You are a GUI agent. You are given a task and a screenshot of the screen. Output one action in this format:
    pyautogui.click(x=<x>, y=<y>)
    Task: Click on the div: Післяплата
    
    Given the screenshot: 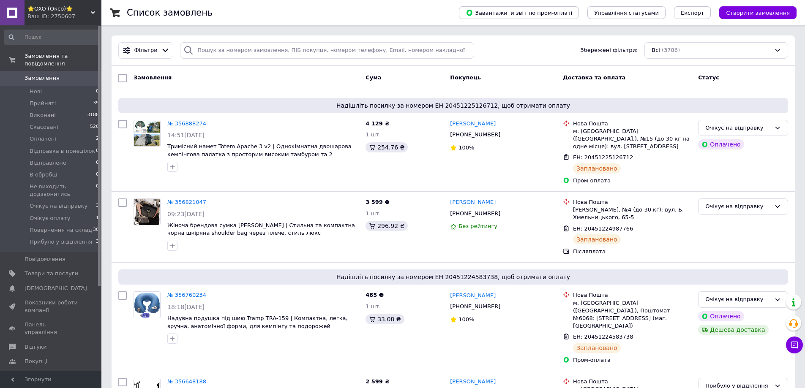 What is the action you would take?
    pyautogui.click(x=632, y=252)
    